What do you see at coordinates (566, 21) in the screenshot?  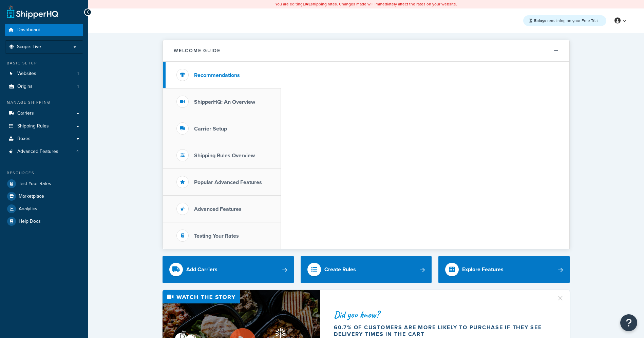 I see `span: remaining on your Free Trial` at bounding box center [566, 21].